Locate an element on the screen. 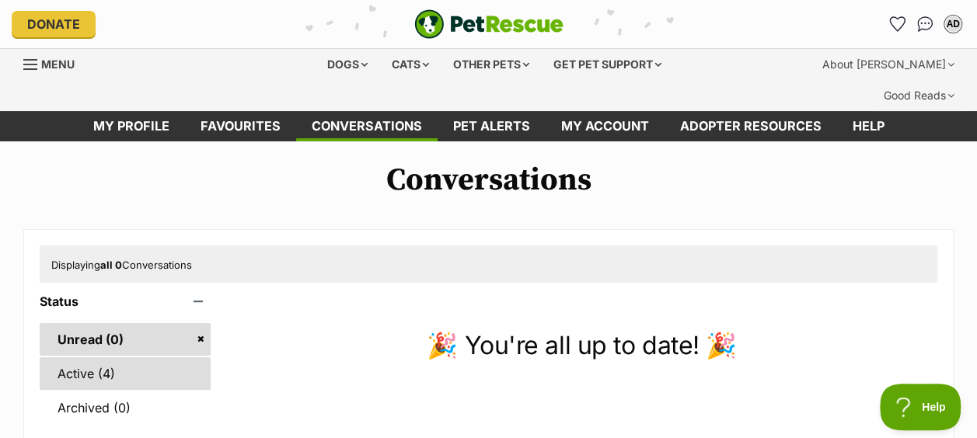 The height and width of the screenshot is (438, 977). a: Donate is located at coordinates (54, 24).